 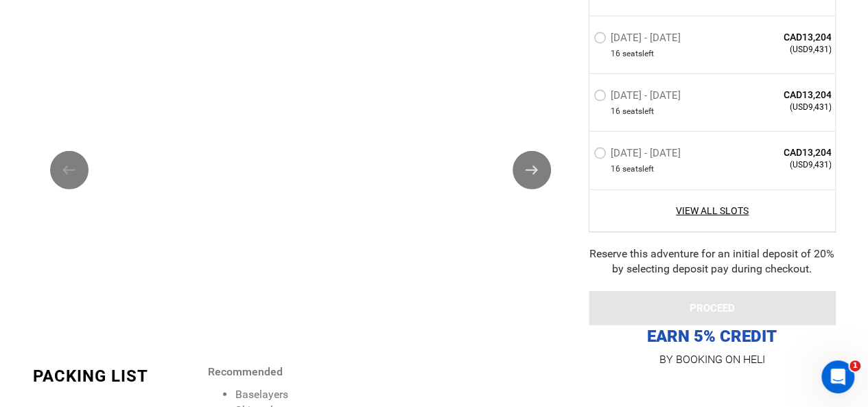 I want to click on span: 1, so click(x=855, y=366).